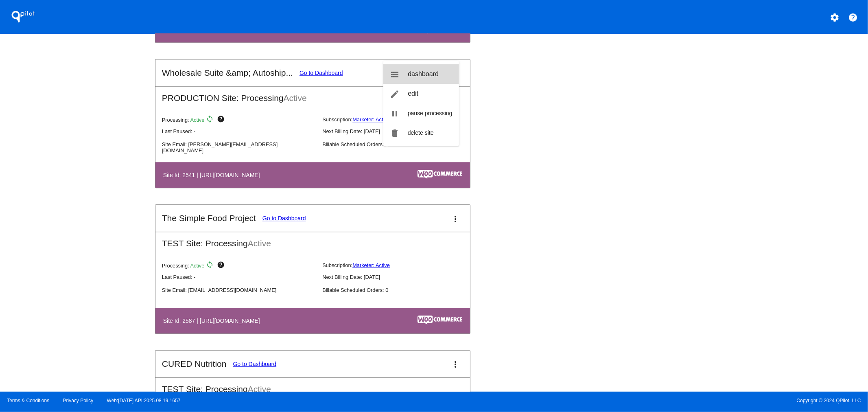 This screenshot has width=868, height=412. Describe the element at coordinates (394, 75) in the screenshot. I see `mat-icon: view_list` at that location.